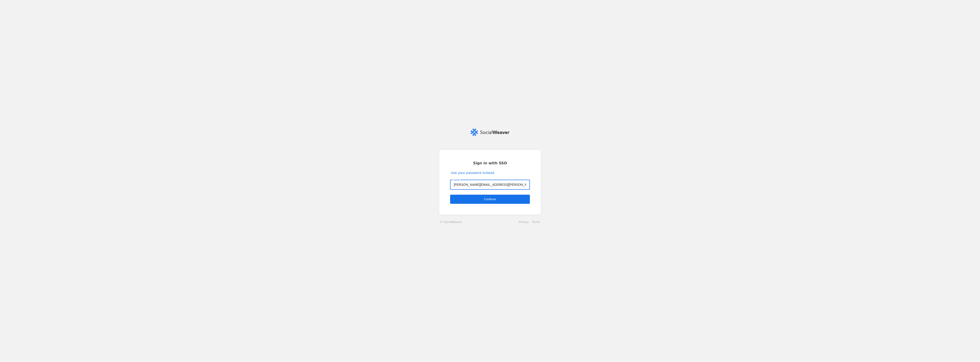  I want to click on a: Use your password instead, so click(472, 172).